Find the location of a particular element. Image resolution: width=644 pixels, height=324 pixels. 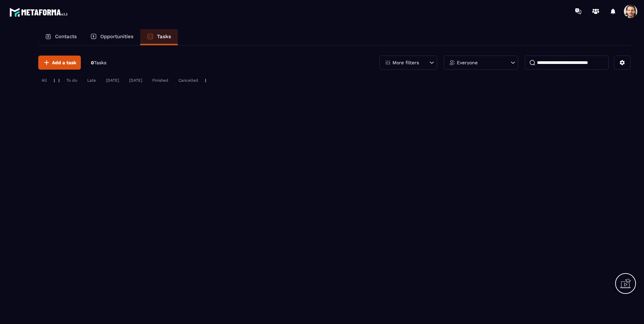

a: Tasks is located at coordinates (159, 37).